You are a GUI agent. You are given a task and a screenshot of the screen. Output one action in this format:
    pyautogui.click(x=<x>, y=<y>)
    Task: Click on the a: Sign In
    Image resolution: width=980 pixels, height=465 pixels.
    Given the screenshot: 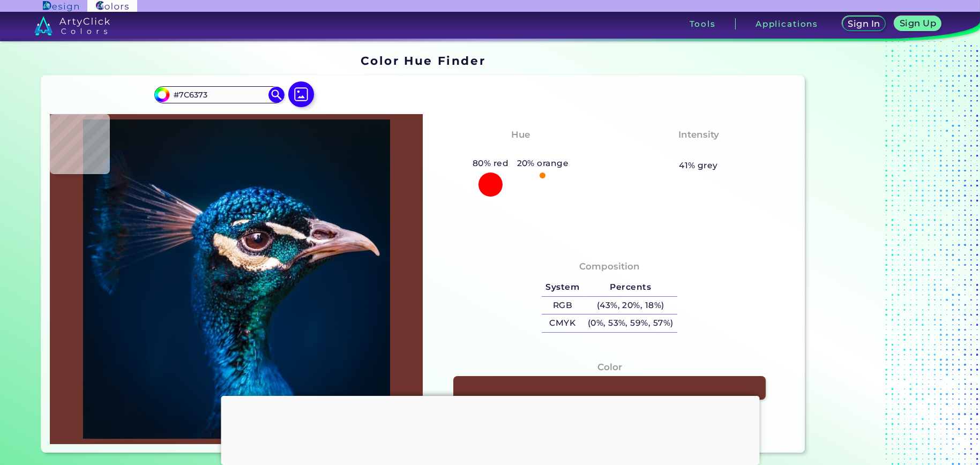 What is the action you would take?
    pyautogui.click(x=865, y=23)
    